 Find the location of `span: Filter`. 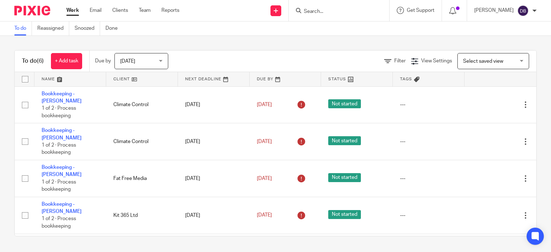

span: Filter is located at coordinates (400, 61).